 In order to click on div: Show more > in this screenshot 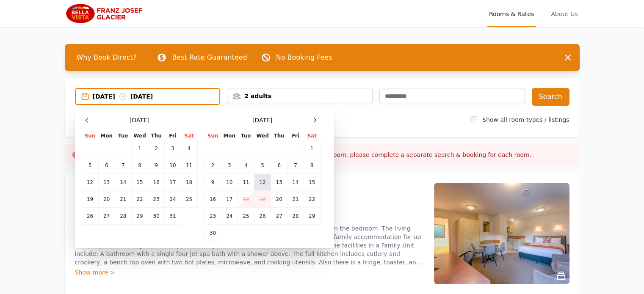, I will do `click(249, 272)`.